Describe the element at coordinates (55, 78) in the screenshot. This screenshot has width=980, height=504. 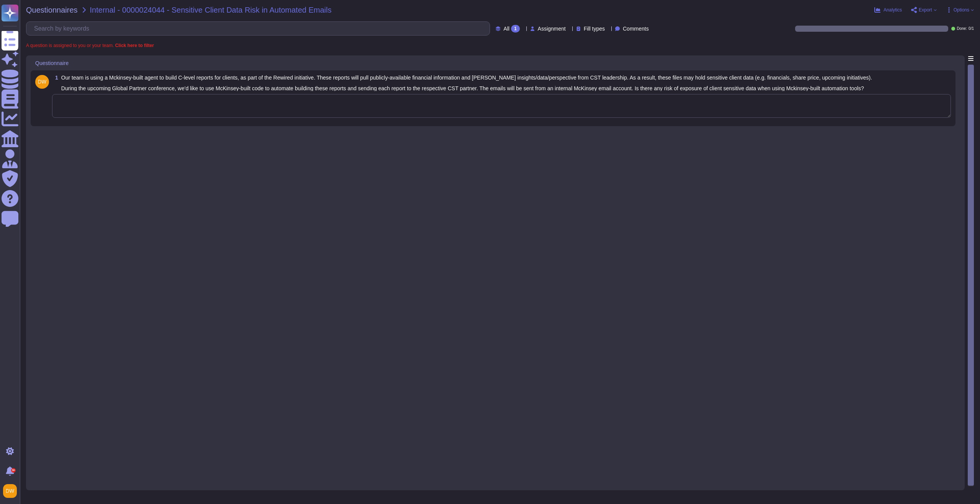
I see `span: 1` at that location.